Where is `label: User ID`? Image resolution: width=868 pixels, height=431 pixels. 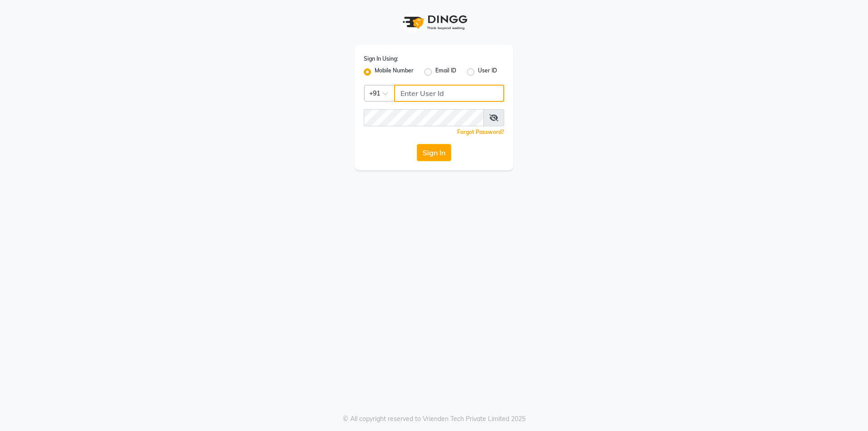 label: User ID is located at coordinates (488, 72).